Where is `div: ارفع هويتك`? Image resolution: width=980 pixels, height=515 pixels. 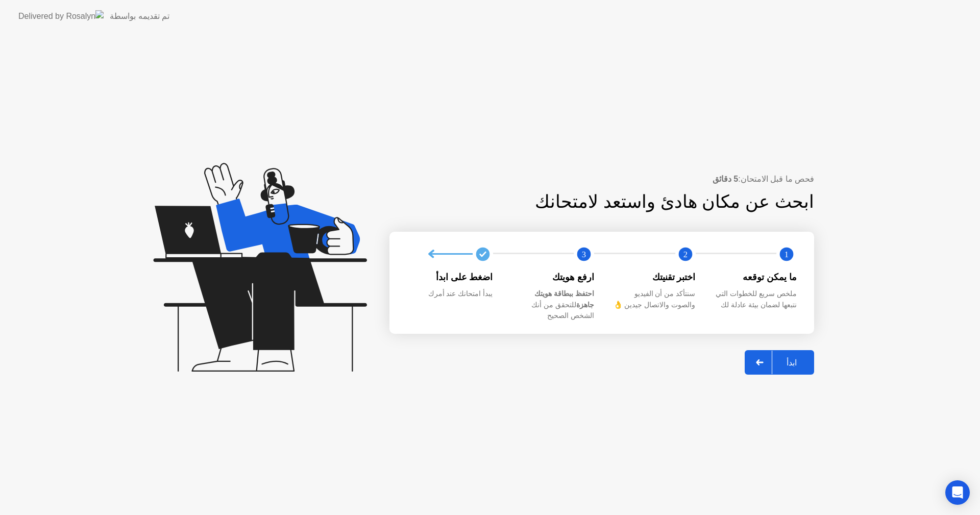
div: ارفع هويتك is located at coordinates (552, 277).